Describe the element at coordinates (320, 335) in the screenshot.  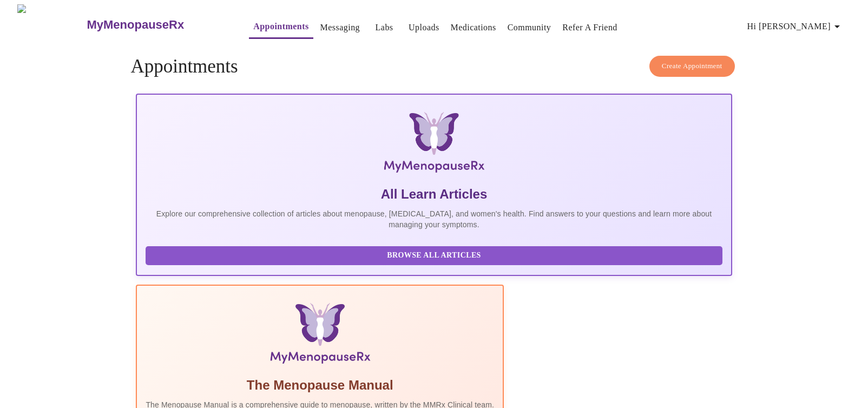
I see `img: Menopause Manual` at that location.